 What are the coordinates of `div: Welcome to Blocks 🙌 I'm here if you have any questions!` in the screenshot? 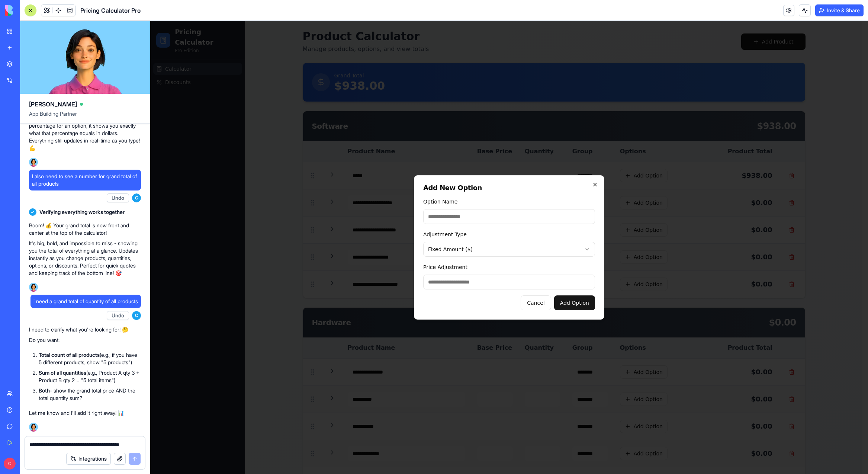 It's located at (64, 66).